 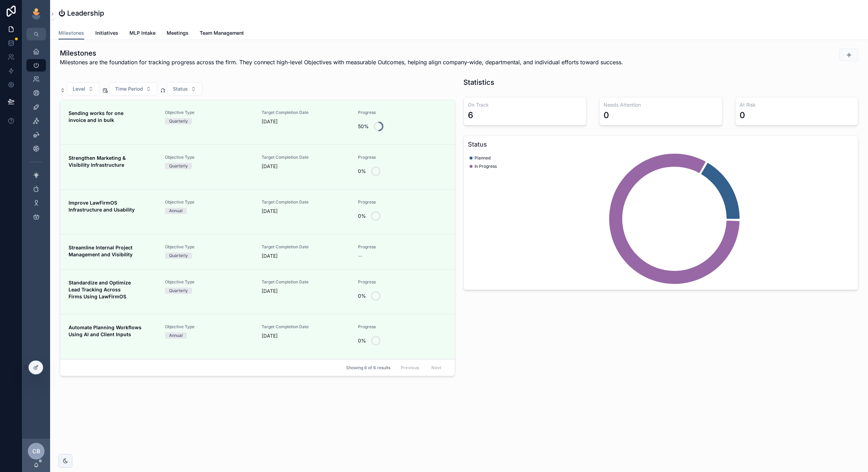 I want to click on strong: Automate Planning Workflows Using AI and Client Inputs, so click(x=106, y=331).